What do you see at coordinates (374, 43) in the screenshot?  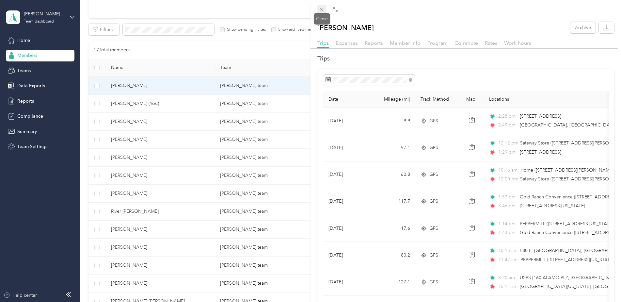 I see `span: Reports` at bounding box center [374, 43].